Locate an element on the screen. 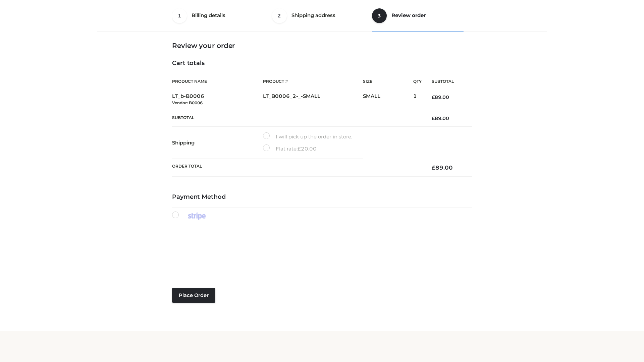  button: Place order is located at coordinates (193, 295).